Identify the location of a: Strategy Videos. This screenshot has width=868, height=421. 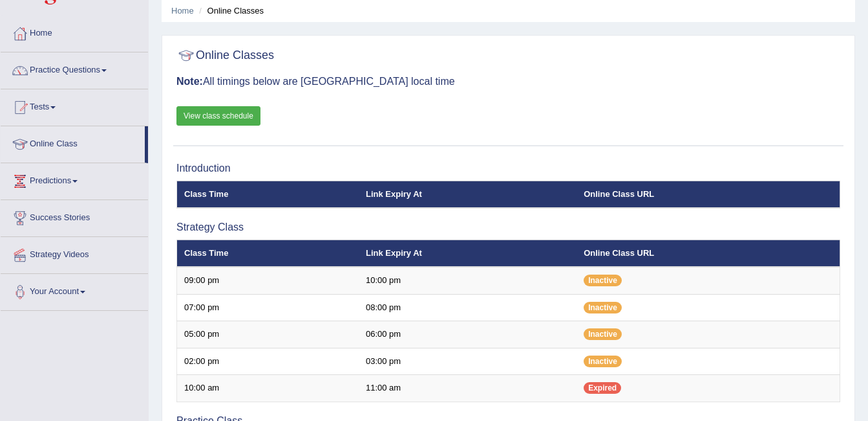
(75, 253).